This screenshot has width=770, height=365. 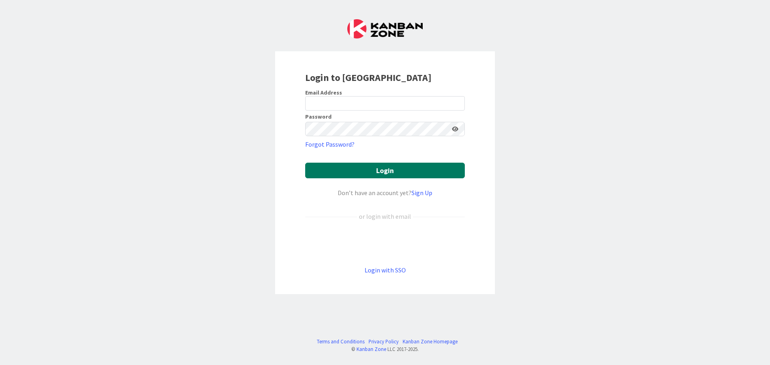 I want to click on button: Login, so click(x=385, y=171).